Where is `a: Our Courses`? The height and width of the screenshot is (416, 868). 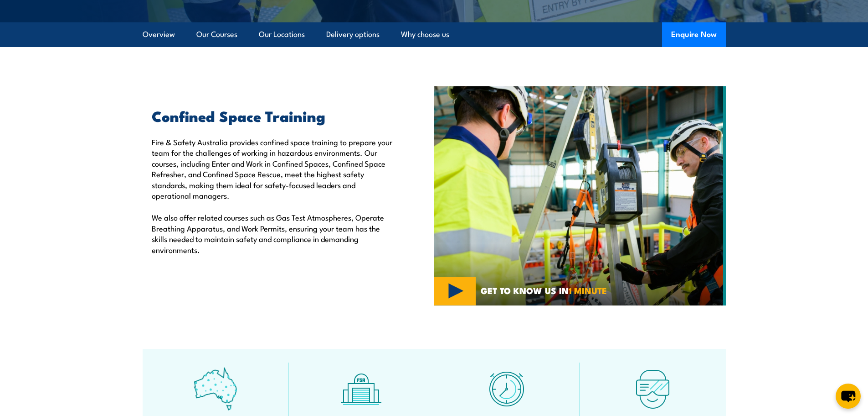 a: Our Courses is located at coordinates (217, 34).